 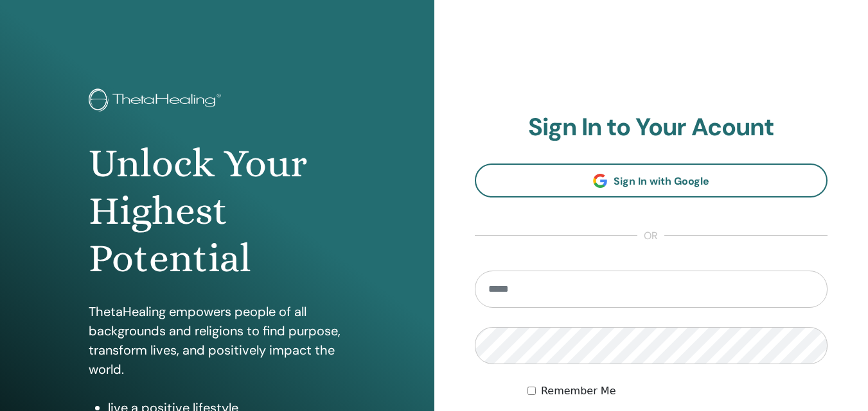 I want to click on span: or, so click(x=651, y=236).